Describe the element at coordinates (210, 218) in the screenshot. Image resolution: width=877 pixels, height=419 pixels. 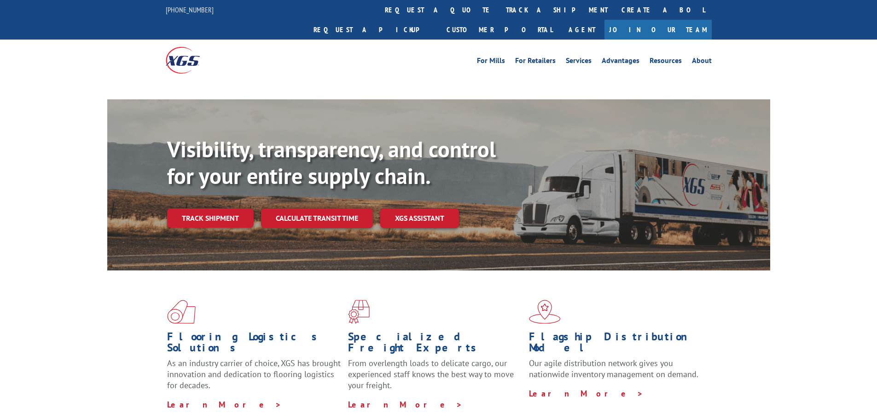
I see `a: Track shipment` at that location.